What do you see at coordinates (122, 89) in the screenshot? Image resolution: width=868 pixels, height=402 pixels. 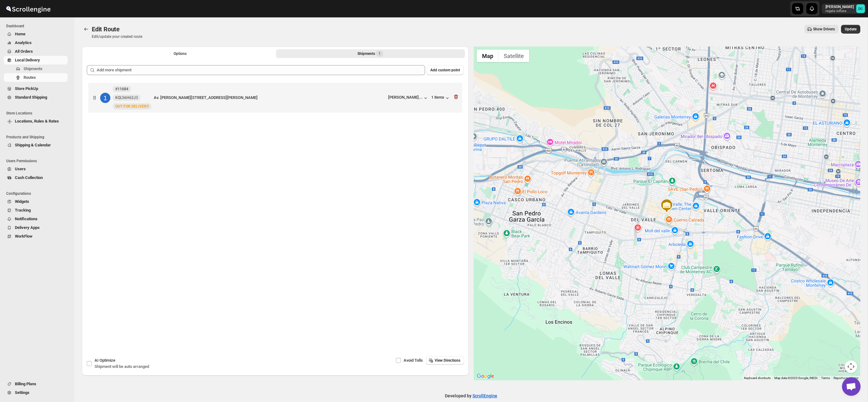 I see `b: #11684` at bounding box center [122, 89].